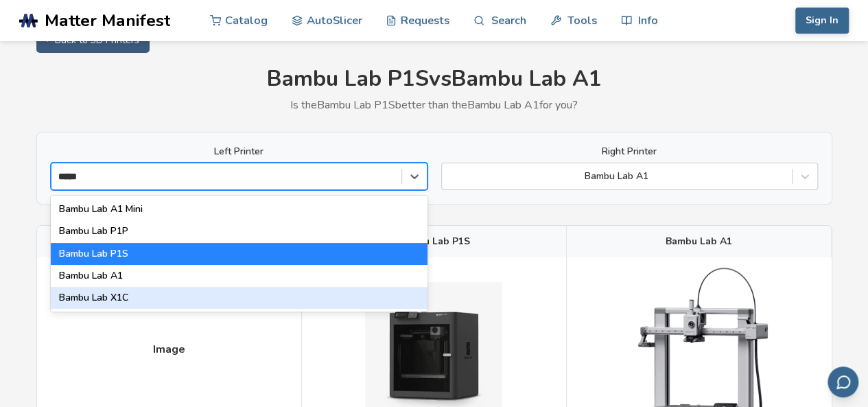  Describe the element at coordinates (629, 152) in the screenshot. I see `label: Right Printer` at that location.